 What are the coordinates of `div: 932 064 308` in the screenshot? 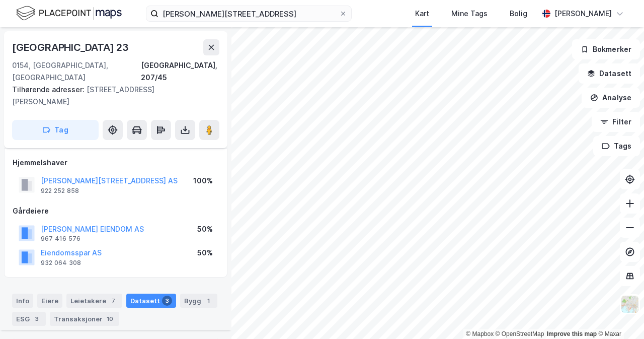 It's located at (61, 263).